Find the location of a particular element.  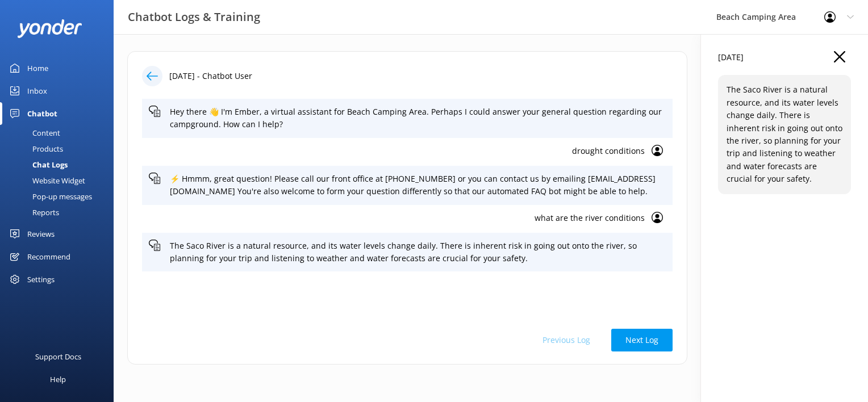

a: Pop-up messages is located at coordinates (61, 196).